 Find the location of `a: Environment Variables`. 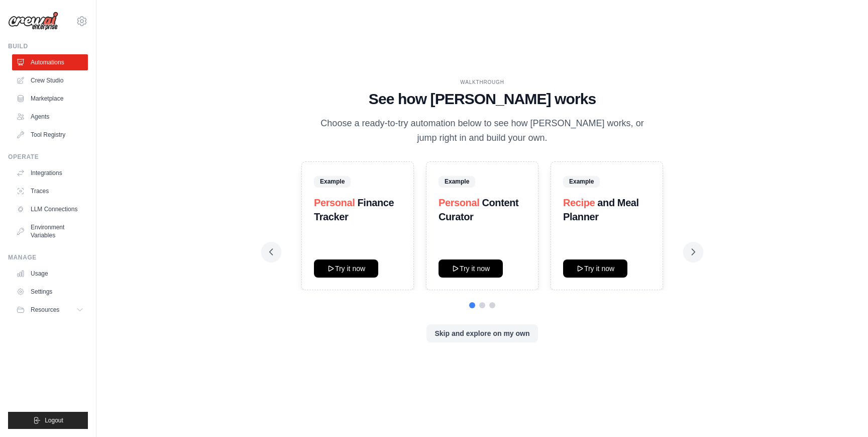

a: Environment Variables is located at coordinates (50, 231).